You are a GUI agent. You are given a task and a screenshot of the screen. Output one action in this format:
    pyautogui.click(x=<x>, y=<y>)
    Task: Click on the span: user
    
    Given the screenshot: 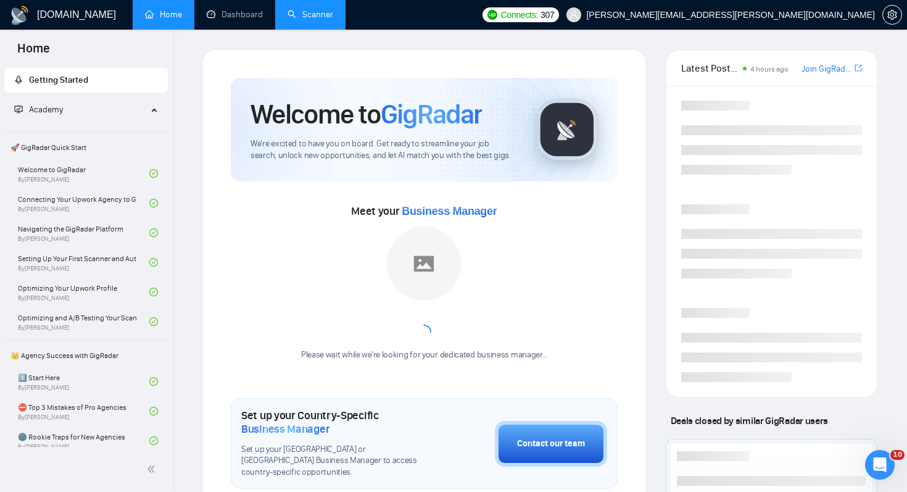 What is the action you would take?
    pyautogui.click(x=574, y=15)
    